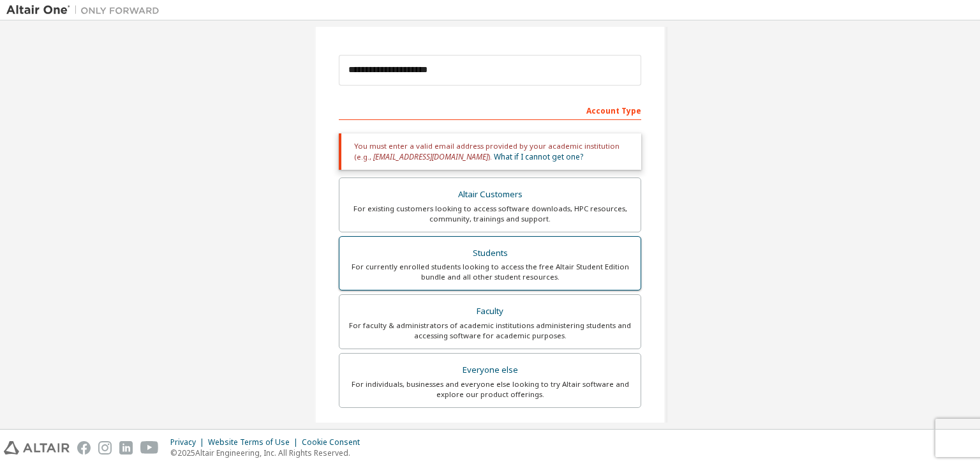 The height and width of the screenshot is (466, 980). What do you see at coordinates (490, 253) in the screenshot?
I see `div: Students` at bounding box center [490, 253].